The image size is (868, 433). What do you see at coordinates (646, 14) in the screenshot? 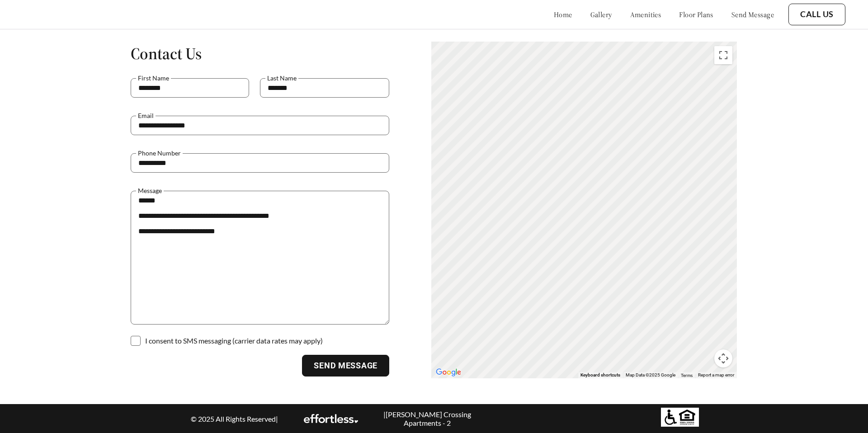
I see `a: amenities` at bounding box center [646, 14].